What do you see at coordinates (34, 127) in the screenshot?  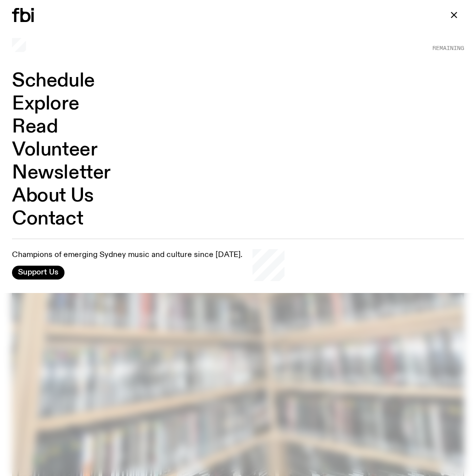 I see `a: Read` at bounding box center [34, 127].